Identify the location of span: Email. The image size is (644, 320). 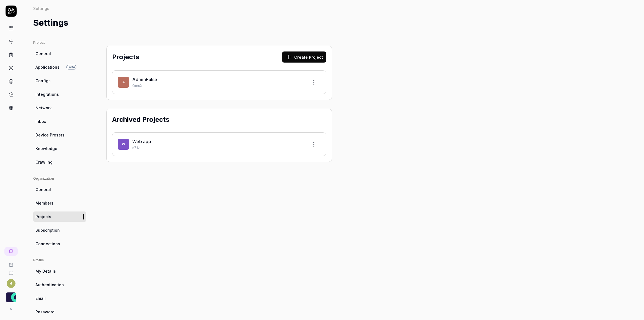
(40, 298).